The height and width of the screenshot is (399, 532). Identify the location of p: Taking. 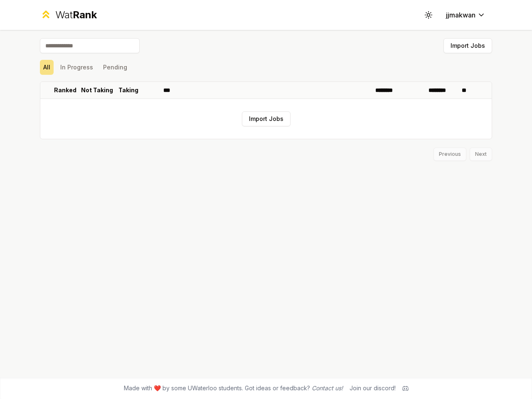
(128, 90).